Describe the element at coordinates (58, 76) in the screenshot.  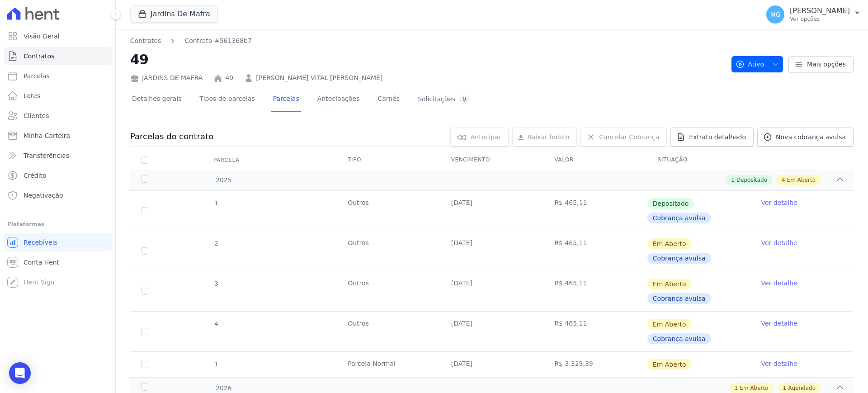
I see `a: Parcelas` at that location.